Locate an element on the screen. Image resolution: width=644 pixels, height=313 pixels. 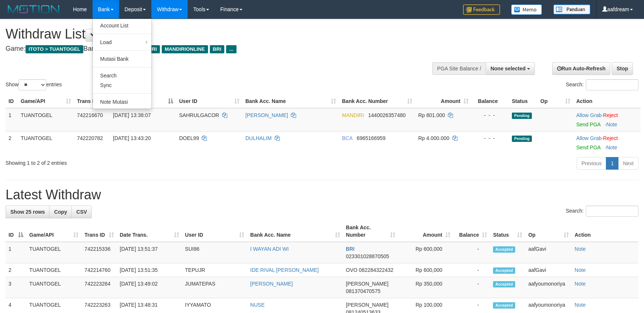
td: 742214760 is located at coordinates (98, 270).